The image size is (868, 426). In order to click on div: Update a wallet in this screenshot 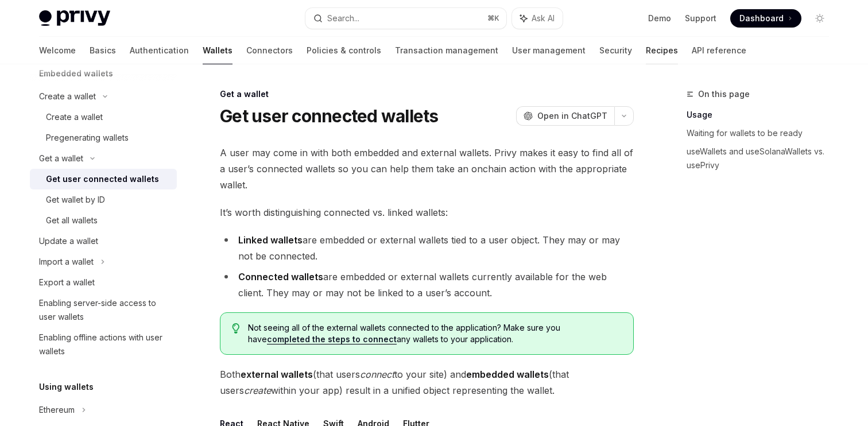, I will do `click(68, 241)`.